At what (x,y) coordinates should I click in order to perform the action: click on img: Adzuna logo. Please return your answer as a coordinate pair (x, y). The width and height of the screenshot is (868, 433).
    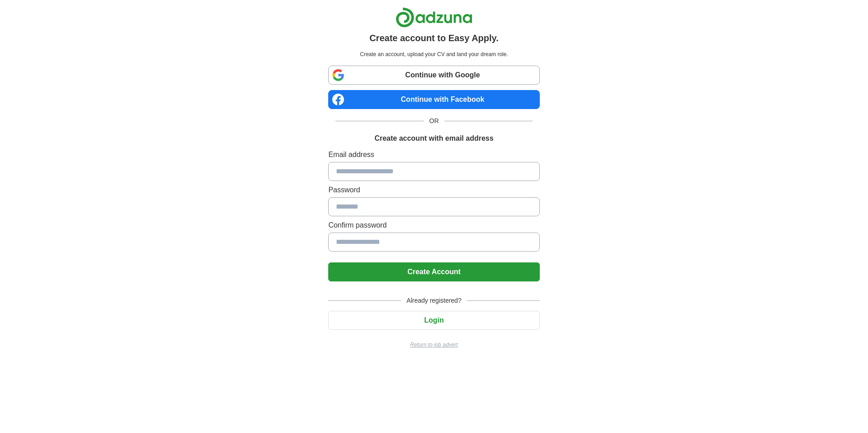
    Looking at the image, I should click on (434, 17).